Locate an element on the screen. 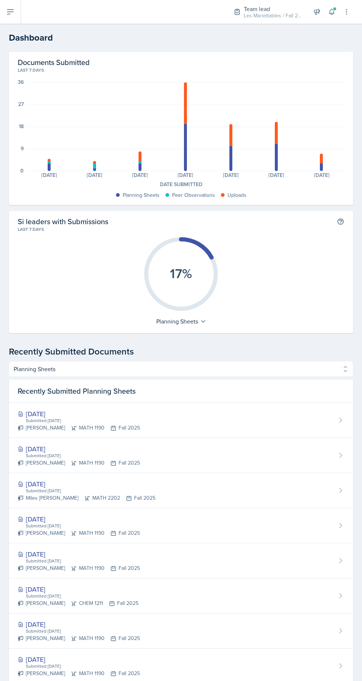 The image size is (362, 681). h2: Documents Submitted is located at coordinates (181, 62).